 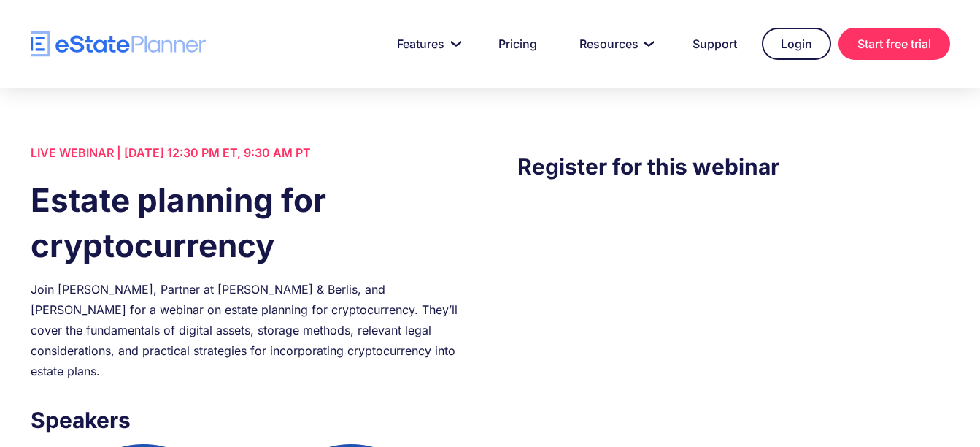 I want to click on h1: Estate planning for cryptocurrency, so click(x=247, y=223).